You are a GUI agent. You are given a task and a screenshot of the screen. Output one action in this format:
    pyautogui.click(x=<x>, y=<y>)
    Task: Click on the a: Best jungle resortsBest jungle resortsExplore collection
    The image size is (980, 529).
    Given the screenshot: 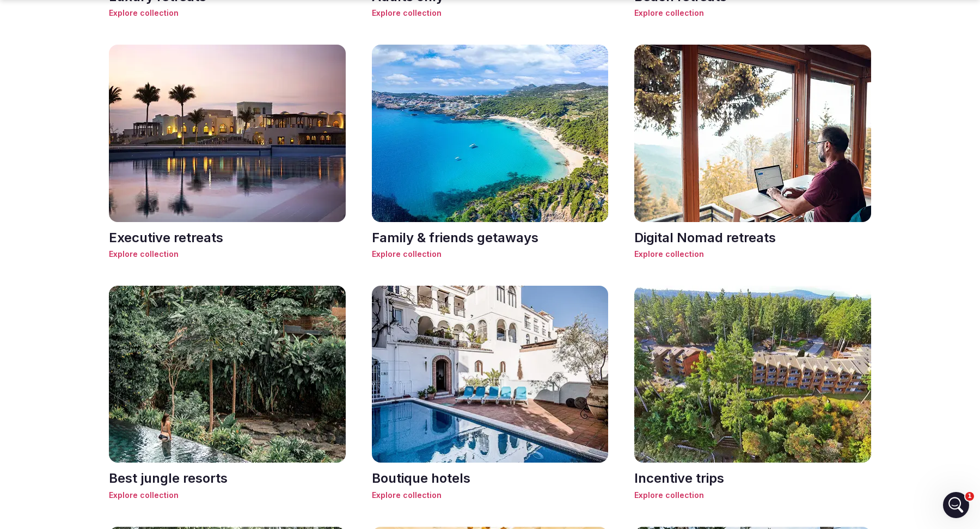 What is the action you would take?
    pyautogui.click(x=227, y=393)
    